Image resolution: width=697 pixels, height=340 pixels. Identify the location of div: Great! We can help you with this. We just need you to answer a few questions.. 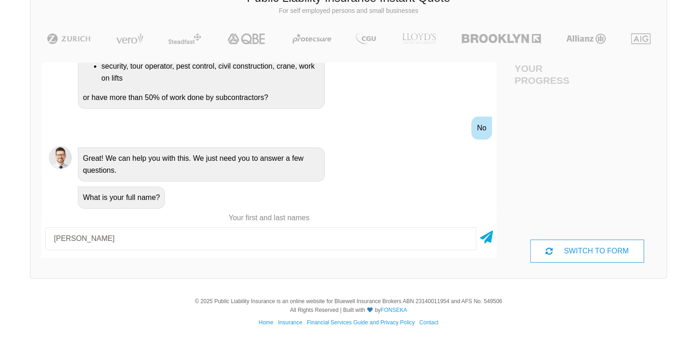
(201, 164).